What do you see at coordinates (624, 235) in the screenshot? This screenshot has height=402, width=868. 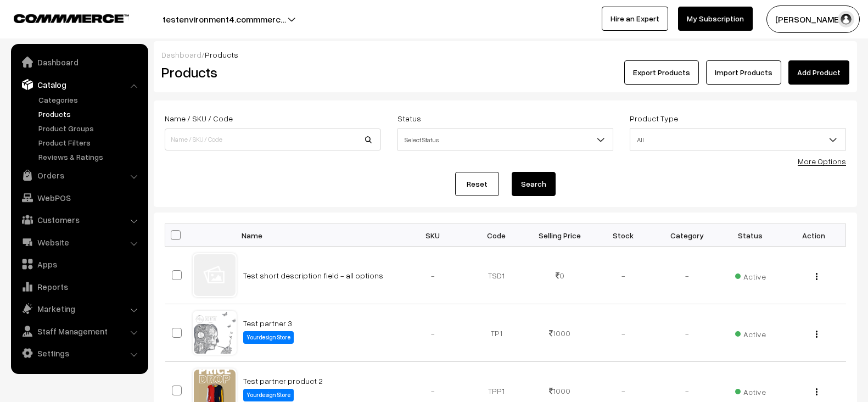 I see `th: Stock` at bounding box center [624, 235].